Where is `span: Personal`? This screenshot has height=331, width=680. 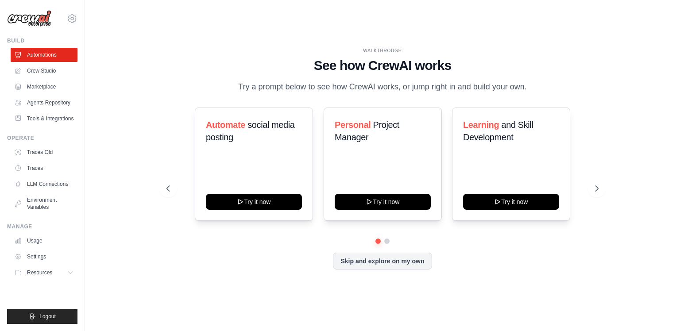 span: Personal is located at coordinates (353, 125).